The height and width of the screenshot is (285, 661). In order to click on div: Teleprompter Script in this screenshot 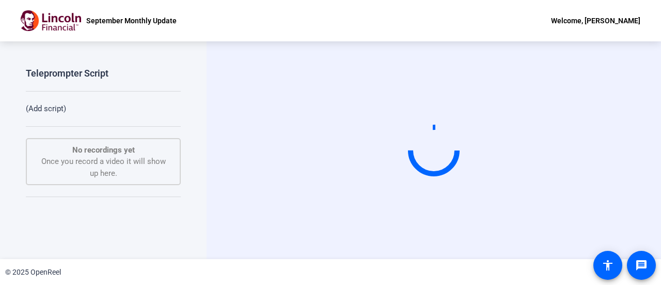, I will do `click(67, 73)`.